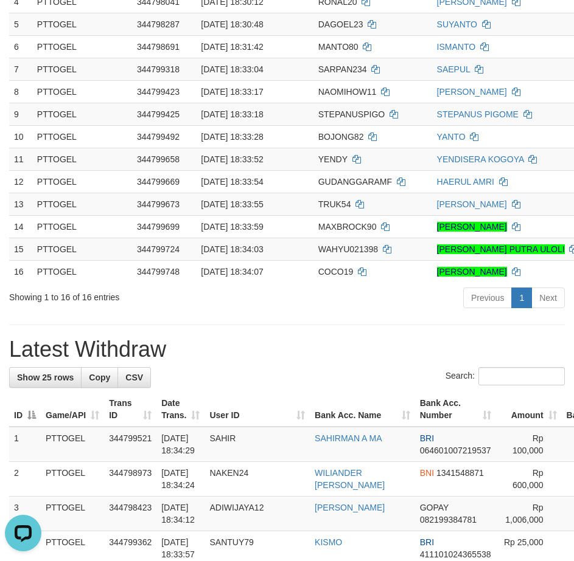 The image size is (574, 561). I want to click on a: 1, so click(521, 298).